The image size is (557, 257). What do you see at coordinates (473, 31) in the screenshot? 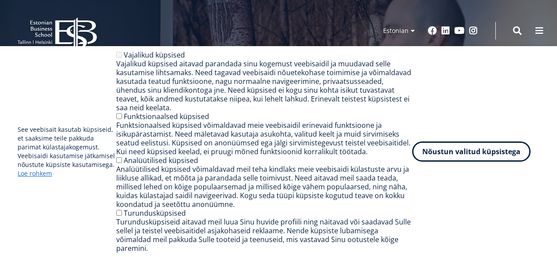
I see `a: Instagram` at bounding box center [473, 31].